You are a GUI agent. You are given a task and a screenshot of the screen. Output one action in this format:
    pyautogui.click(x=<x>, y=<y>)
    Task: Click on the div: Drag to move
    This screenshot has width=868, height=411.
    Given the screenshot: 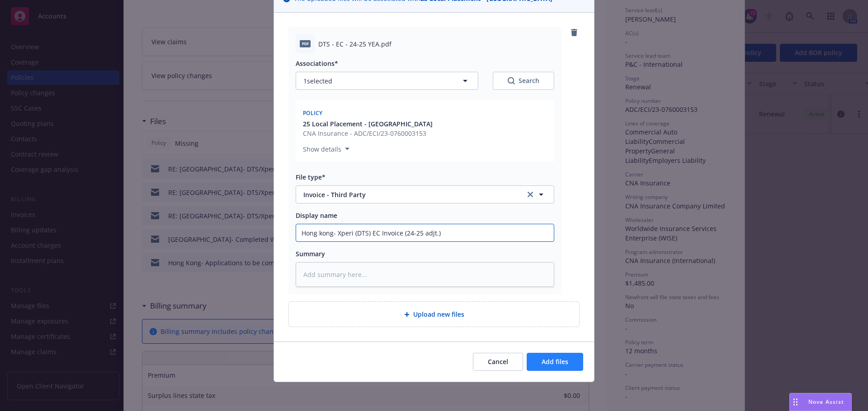 What is the action you would take?
    pyautogui.click(x=796, y=402)
    